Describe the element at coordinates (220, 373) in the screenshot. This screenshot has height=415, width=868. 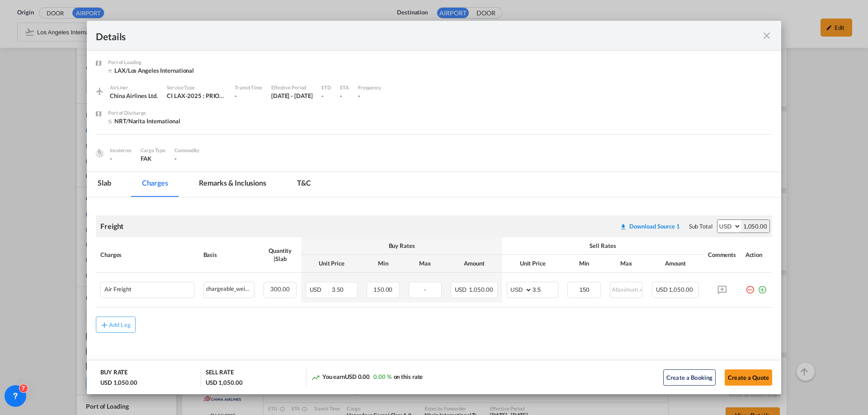
I see `div: SELL RATE` at that location.